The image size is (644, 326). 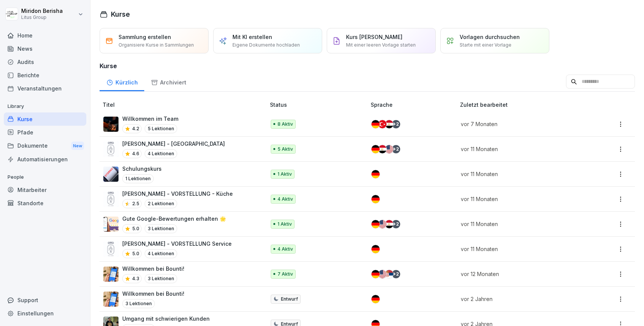 I want to click on p: 1 Lektionen, so click(x=138, y=178).